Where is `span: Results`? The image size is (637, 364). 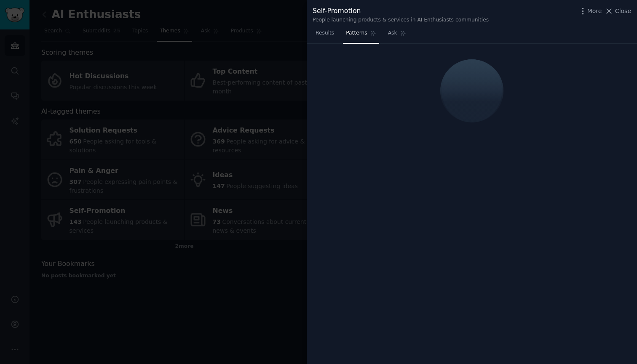 span: Results is located at coordinates (325, 33).